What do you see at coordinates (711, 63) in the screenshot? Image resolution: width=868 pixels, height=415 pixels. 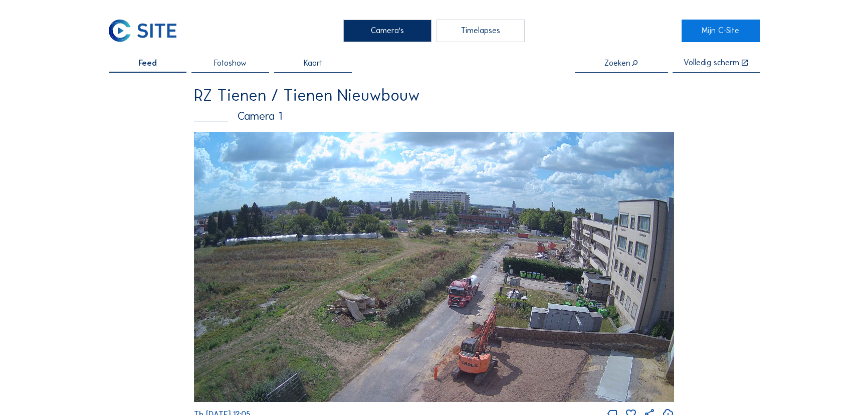 I see `div: Volledig scherm` at bounding box center [711, 63].